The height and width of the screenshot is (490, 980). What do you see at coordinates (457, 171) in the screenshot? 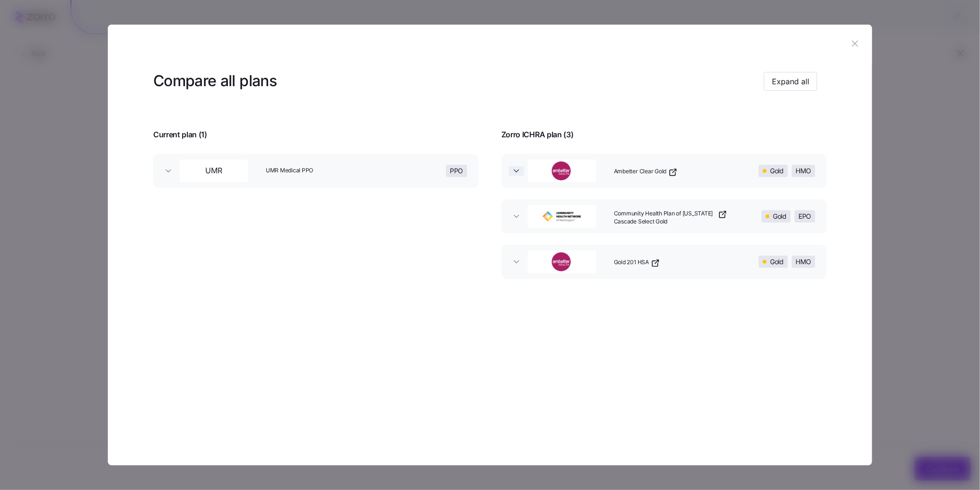
I see `span: PPO` at bounding box center [457, 171].